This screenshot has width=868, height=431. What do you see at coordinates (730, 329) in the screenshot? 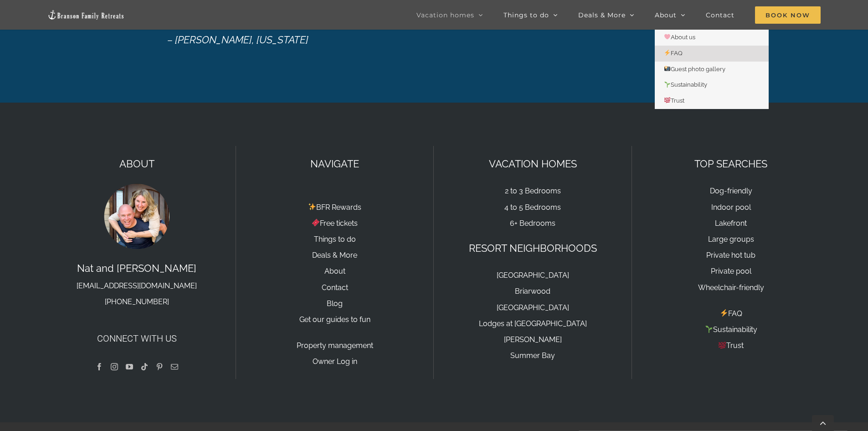
I see `a: Sustainability` at bounding box center [730, 329].